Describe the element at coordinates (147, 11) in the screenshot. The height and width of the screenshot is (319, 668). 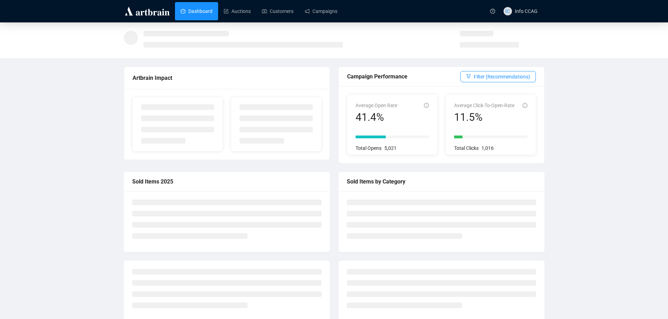
I see `img: logo` at that location.